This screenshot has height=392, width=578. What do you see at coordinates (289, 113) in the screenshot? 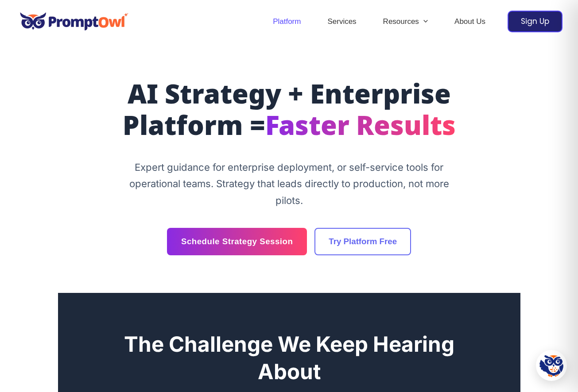
I see `h1: AI Strategy + Enterprise Platform =` at bounding box center [289, 113].